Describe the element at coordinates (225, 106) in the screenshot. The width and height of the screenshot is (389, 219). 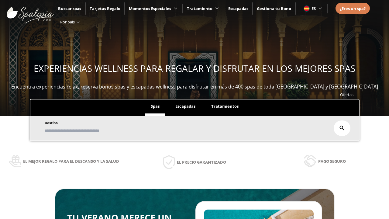
I see `span: Tratamientos` at that location.